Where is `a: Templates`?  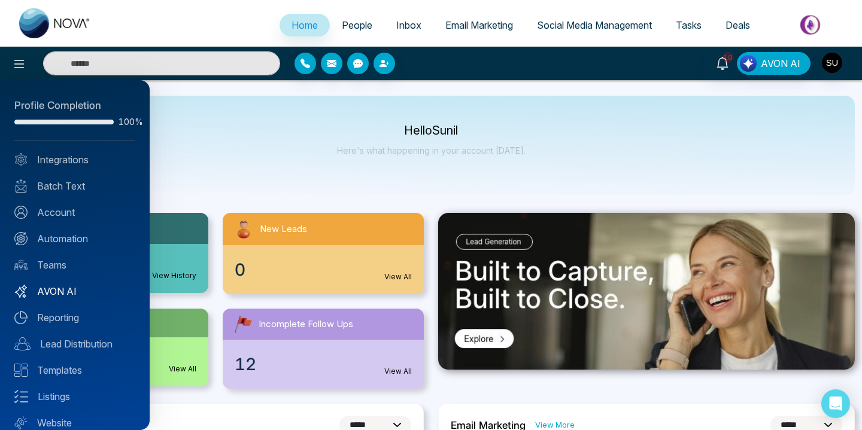 a: Templates is located at coordinates (75, 370).